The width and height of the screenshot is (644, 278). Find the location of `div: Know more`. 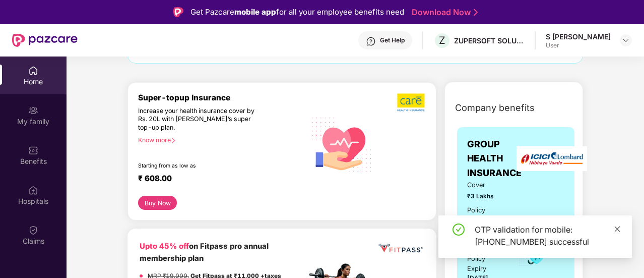

div: Know more is located at coordinates (219, 140).